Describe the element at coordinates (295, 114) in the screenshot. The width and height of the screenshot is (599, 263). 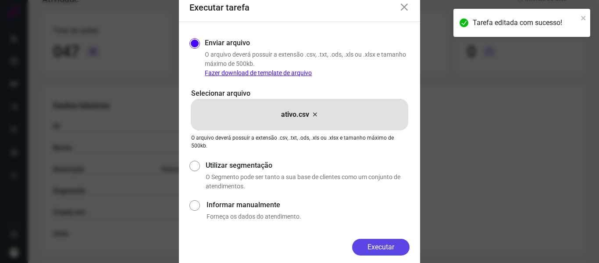
I see `p: ativo.csv` at that location.